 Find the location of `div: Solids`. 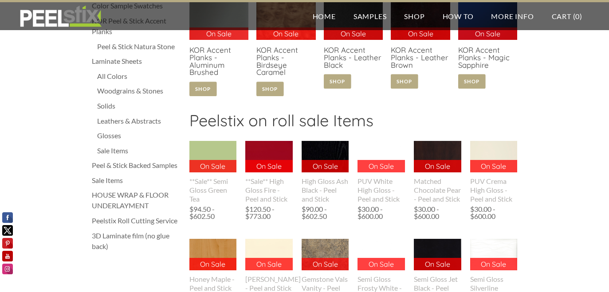

div: Solids is located at coordinates (139, 106).